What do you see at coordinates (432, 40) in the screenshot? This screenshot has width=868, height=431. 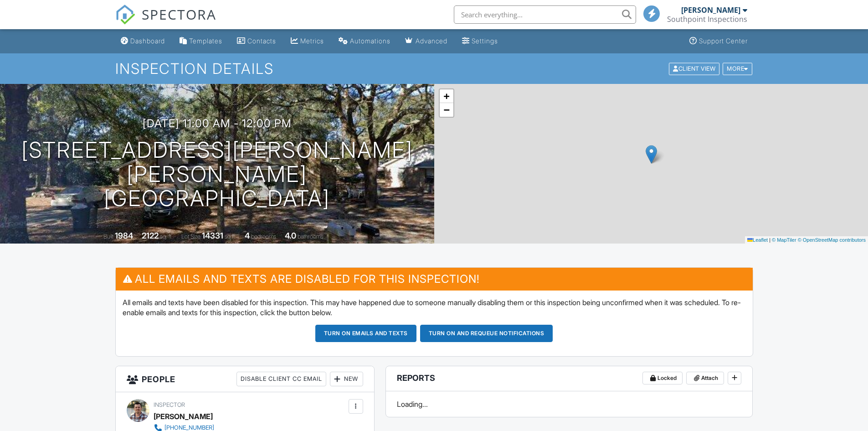 I see `div: Advanced` at bounding box center [432, 40].